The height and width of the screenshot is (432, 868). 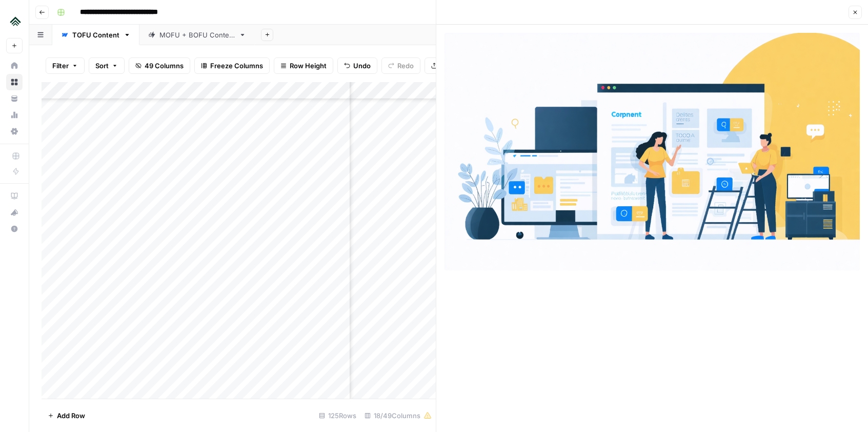 What do you see at coordinates (15, 212) in the screenshot?
I see `button: What's new?` at bounding box center [15, 212].